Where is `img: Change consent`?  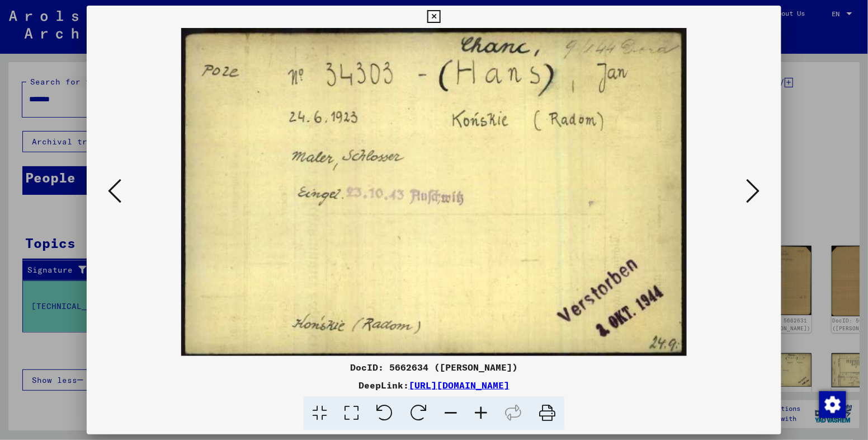 img: Change consent is located at coordinates (833, 405).